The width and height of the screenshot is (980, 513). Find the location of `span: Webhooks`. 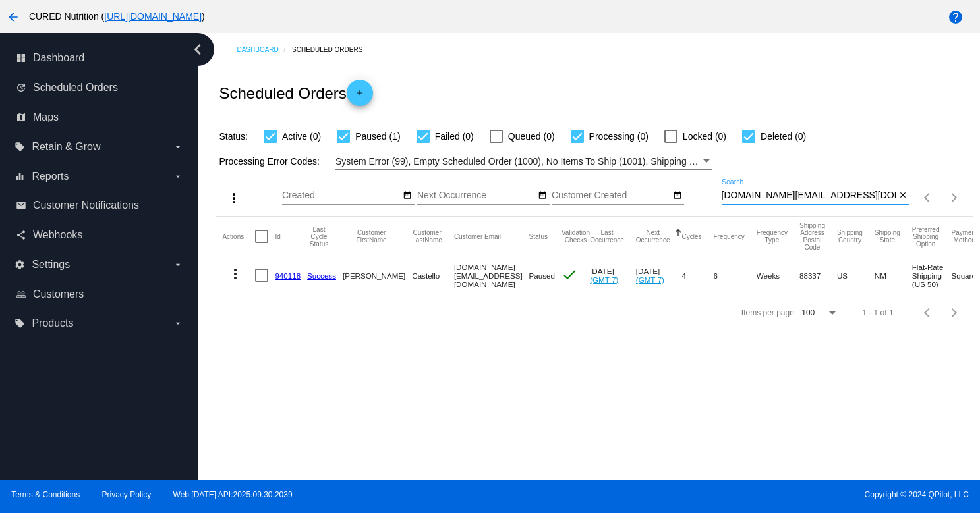

span: Webhooks is located at coordinates (57, 235).